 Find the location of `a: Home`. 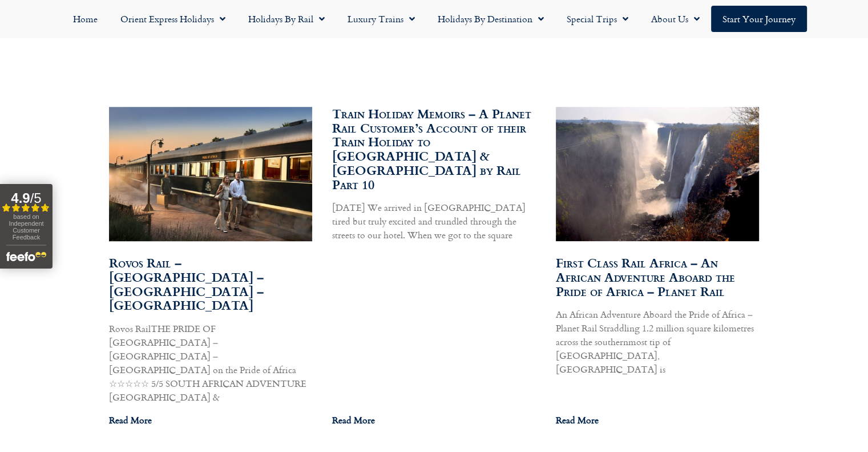

a: Home is located at coordinates (85, 19).